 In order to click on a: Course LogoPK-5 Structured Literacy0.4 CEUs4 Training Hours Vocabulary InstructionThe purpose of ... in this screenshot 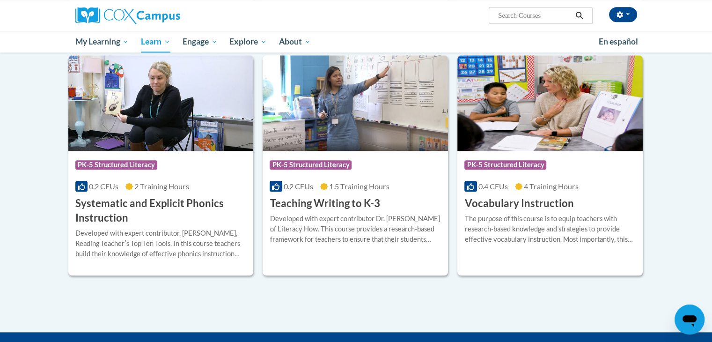, I will do `click(550, 165)`.